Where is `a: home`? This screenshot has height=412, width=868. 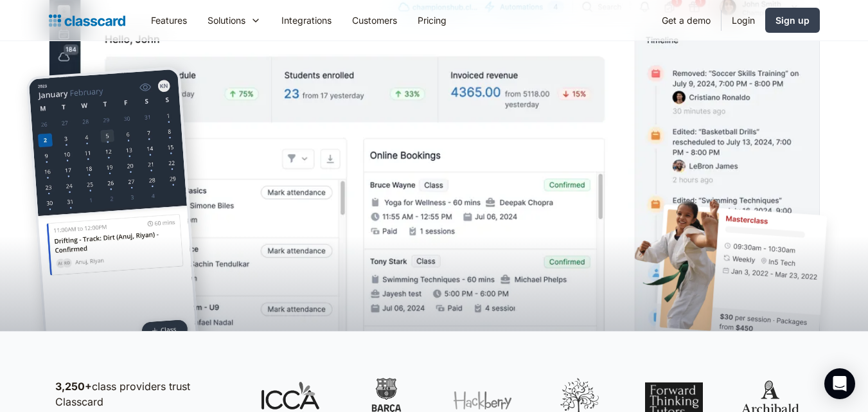
a: home is located at coordinates (87, 21).